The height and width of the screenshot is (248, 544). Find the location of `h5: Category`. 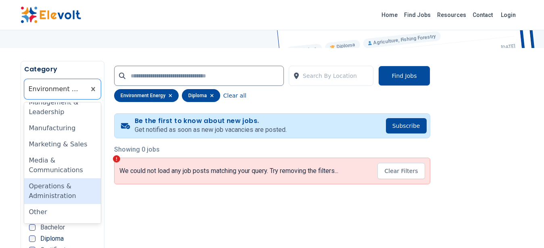

h5: Category is located at coordinates (62, 69).